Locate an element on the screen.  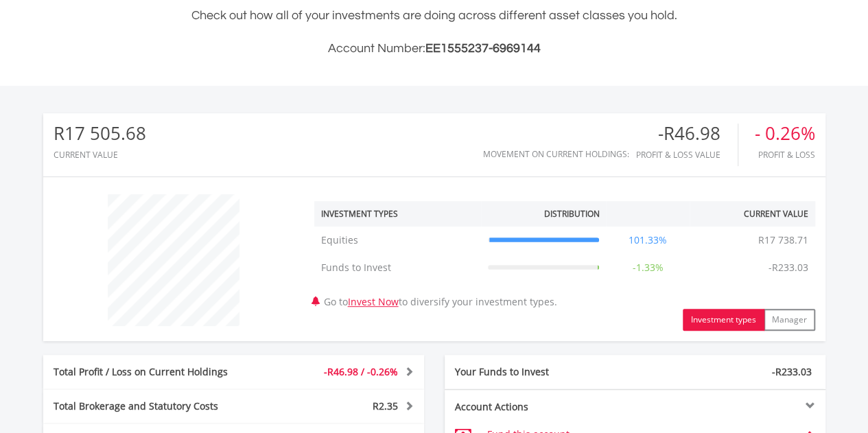
td: Equities is located at coordinates (398, 240).